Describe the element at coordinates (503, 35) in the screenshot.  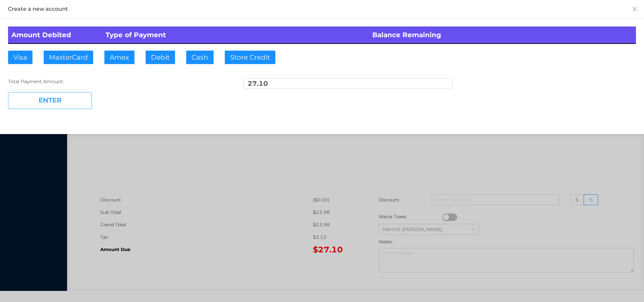
I see `th: Balance Remaining` at that location.